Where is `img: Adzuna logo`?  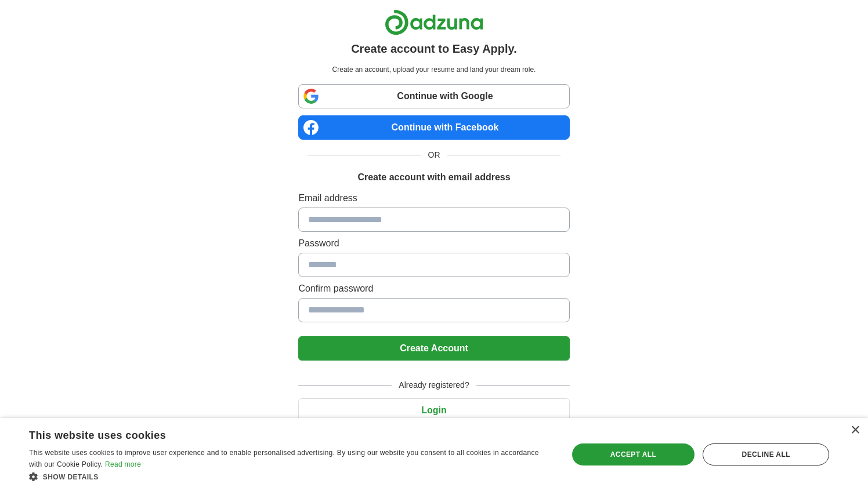 img: Adzuna logo is located at coordinates (434, 22).